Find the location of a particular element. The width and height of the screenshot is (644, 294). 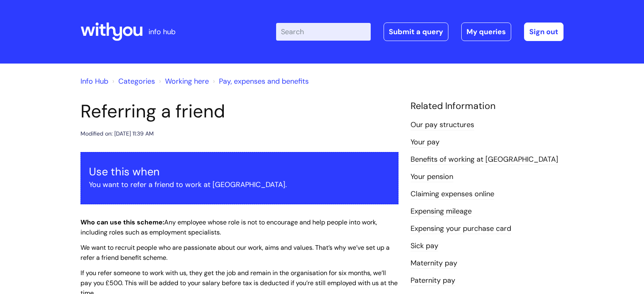

li: Pay, expenses and benefits is located at coordinates (260, 81).